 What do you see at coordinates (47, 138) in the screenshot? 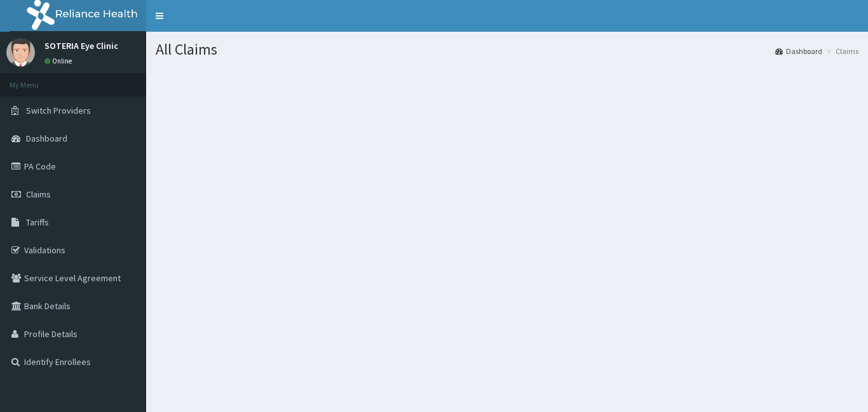
I see `span: Dashboard` at bounding box center [47, 138].